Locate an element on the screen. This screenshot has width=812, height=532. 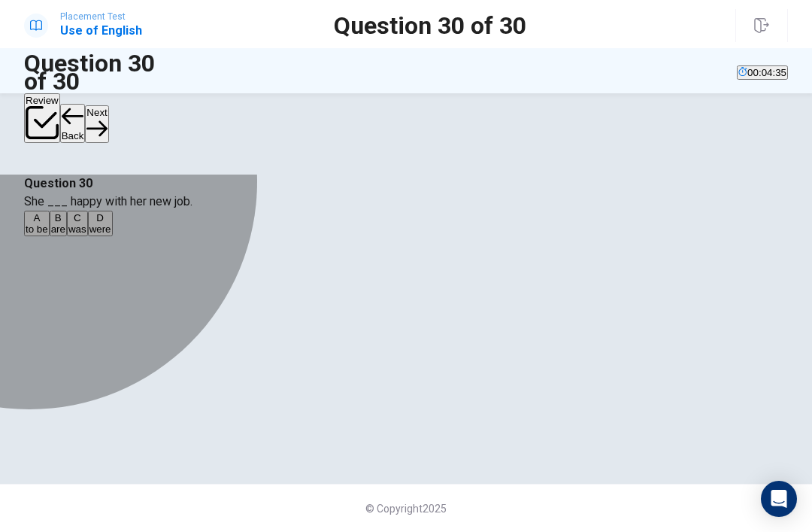
div: C is located at coordinates (77, 217).